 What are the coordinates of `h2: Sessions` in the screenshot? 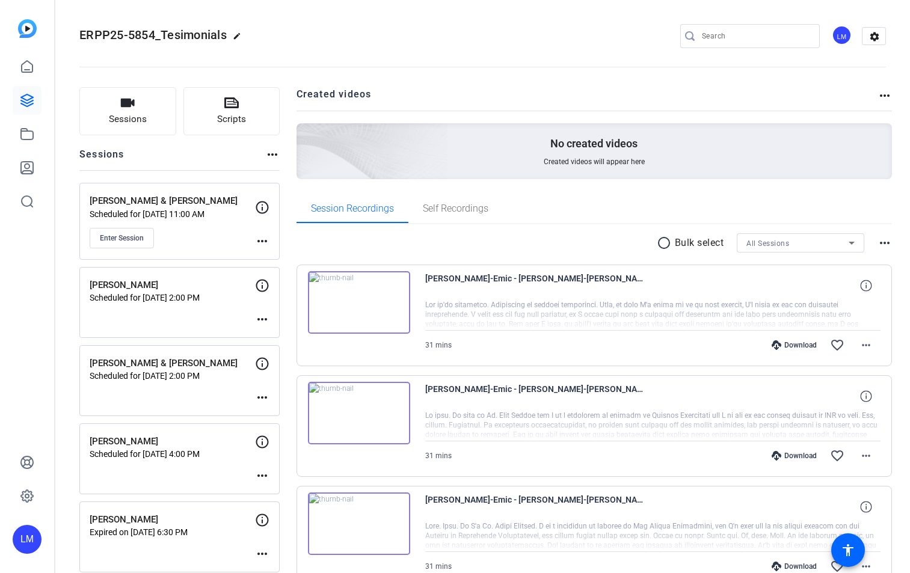 It's located at (102, 159).